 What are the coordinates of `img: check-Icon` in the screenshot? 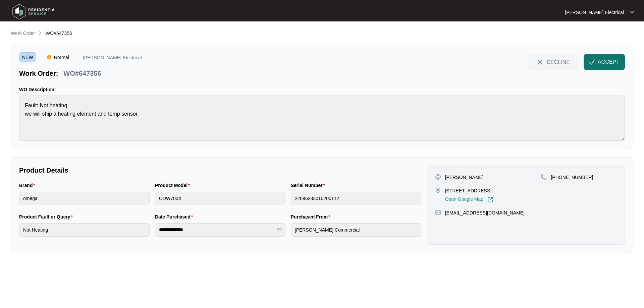 It's located at (592, 62).